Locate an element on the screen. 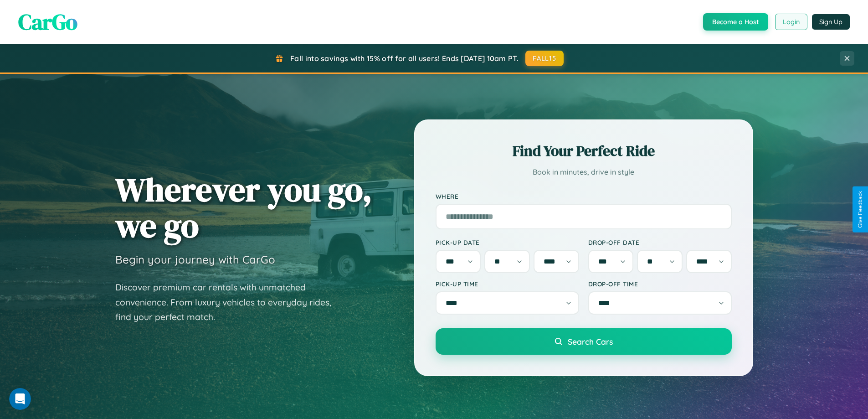 The width and height of the screenshot is (868, 419). label: Pick-up Time is located at coordinates (507, 283).